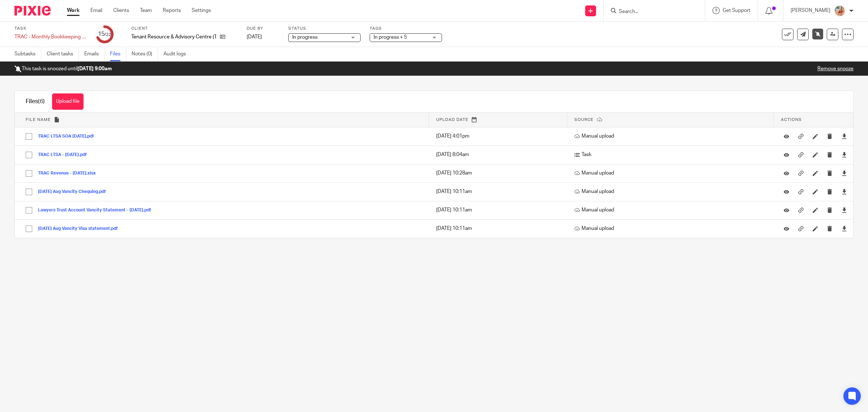  Describe the element at coordinates (584, 119) in the screenshot. I see `span: Source` at that location.